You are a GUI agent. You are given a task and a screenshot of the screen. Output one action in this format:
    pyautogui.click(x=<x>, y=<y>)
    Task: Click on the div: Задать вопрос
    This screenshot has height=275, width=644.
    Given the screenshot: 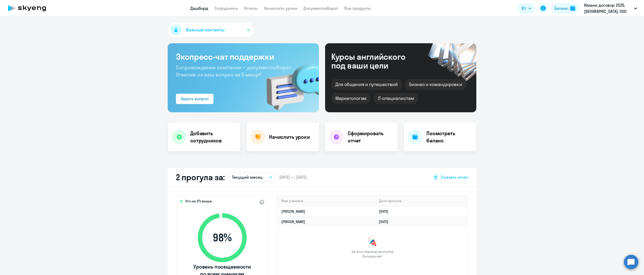 What is the action you would take?
    pyautogui.click(x=195, y=99)
    